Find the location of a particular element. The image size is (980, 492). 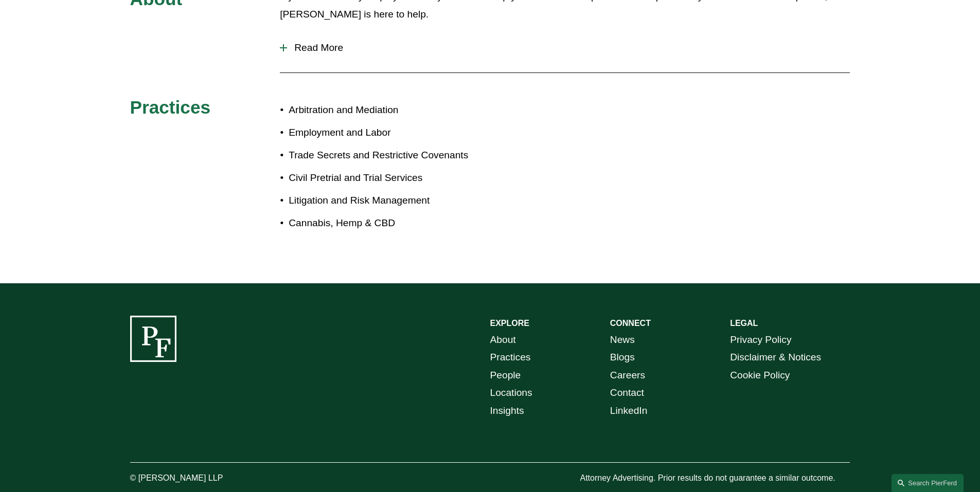

a: News is located at coordinates (623, 340).